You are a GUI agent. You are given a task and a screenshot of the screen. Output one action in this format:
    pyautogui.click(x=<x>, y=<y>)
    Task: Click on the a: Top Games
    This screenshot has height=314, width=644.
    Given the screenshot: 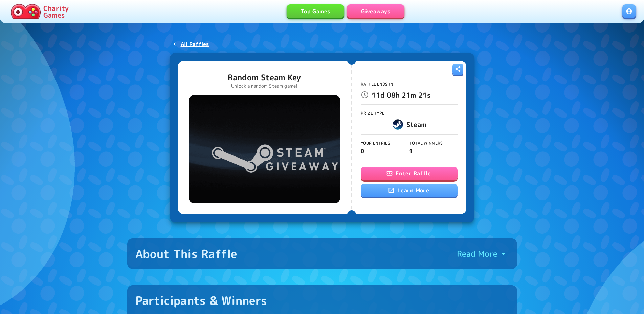 What is the action you would take?
    pyautogui.click(x=316, y=11)
    